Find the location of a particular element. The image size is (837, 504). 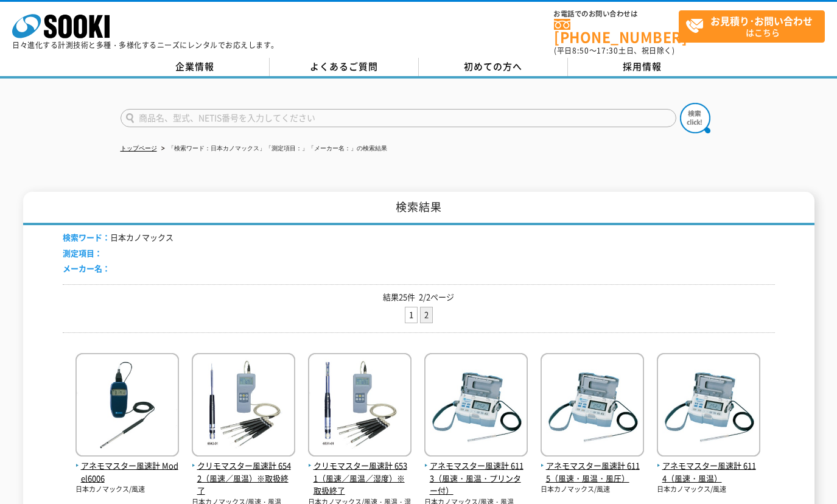

a: アネモマスター風速計 6114（風速・風温） is located at coordinates (708, 465).